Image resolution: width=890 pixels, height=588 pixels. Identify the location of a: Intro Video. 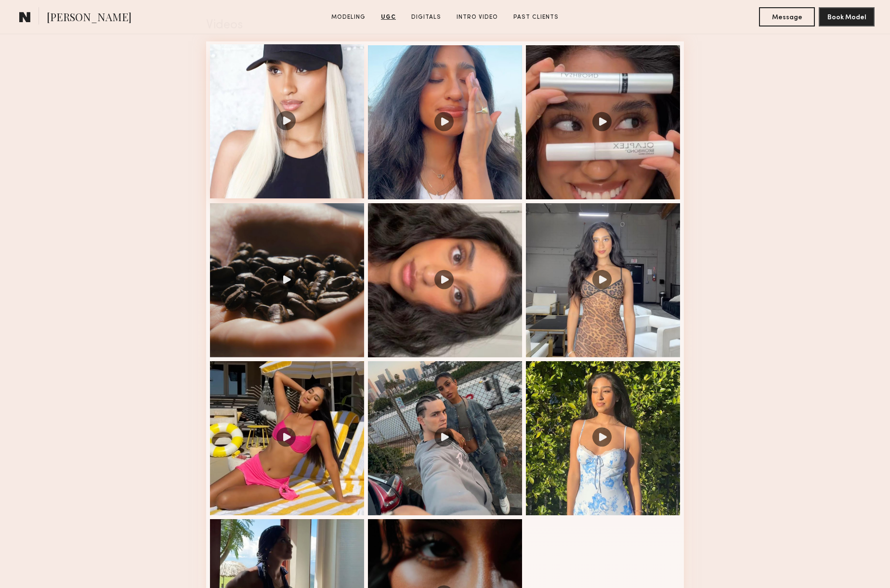
(477, 17).